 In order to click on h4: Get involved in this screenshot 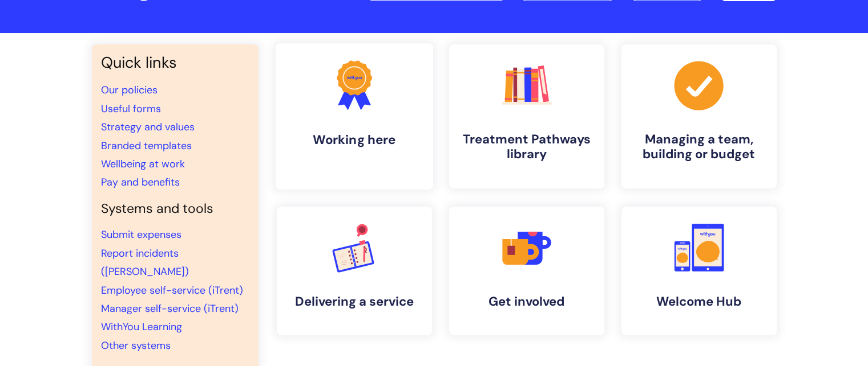, I will do `click(526, 302)`.